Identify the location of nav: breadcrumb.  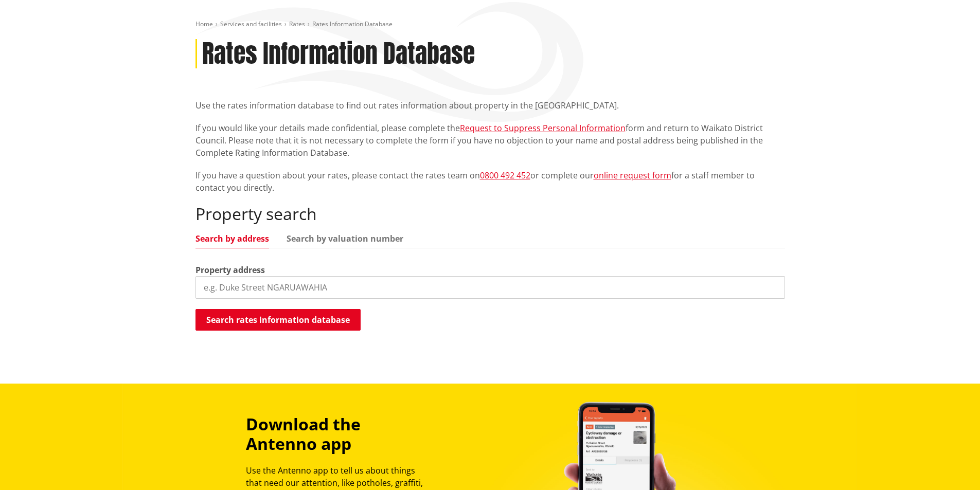
(490, 24).